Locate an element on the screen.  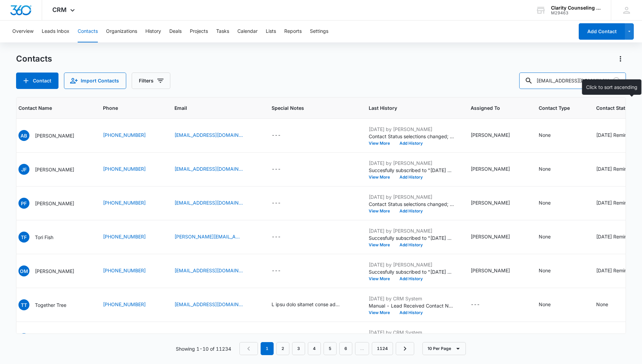
button: Lists is located at coordinates (271, 32).